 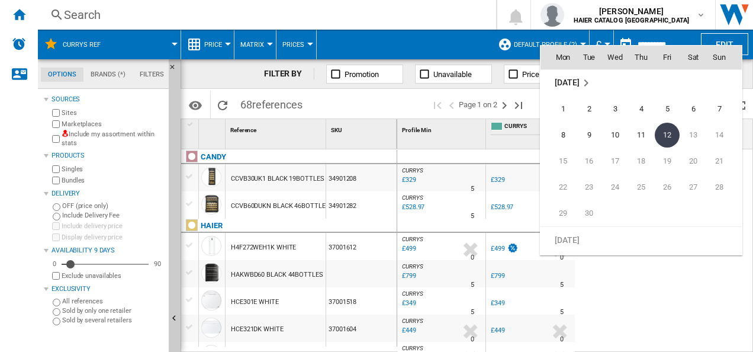 I want to click on td: Sunday September 14 2025, so click(x=724, y=135).